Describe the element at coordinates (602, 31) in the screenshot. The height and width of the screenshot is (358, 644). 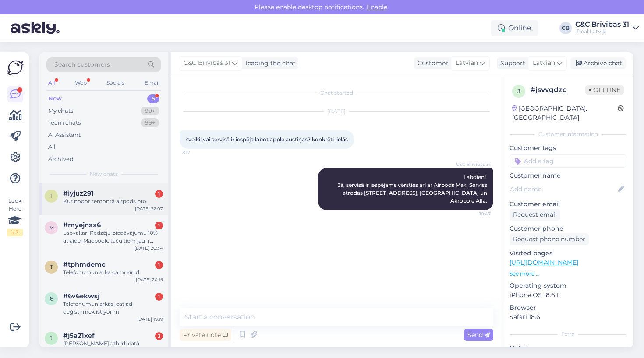
I see `div: iDeal Latvija` at that location.